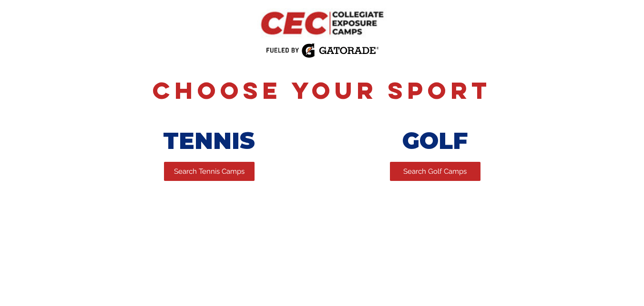  Describe the element at coordinates (322, 90) in the screenshot. I see `span: Choose Your Sport` at that location.